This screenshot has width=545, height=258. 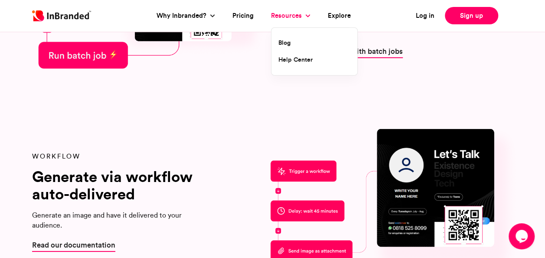 I want to click on span: Read our documentation, so click(x=74, y=244).